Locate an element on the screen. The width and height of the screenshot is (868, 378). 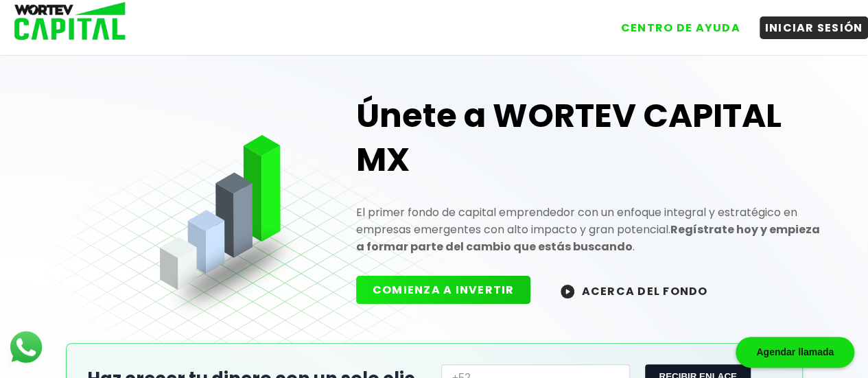
h1: Únete a WORTEV CAPITAL MX is located at coordinates (590, 138).